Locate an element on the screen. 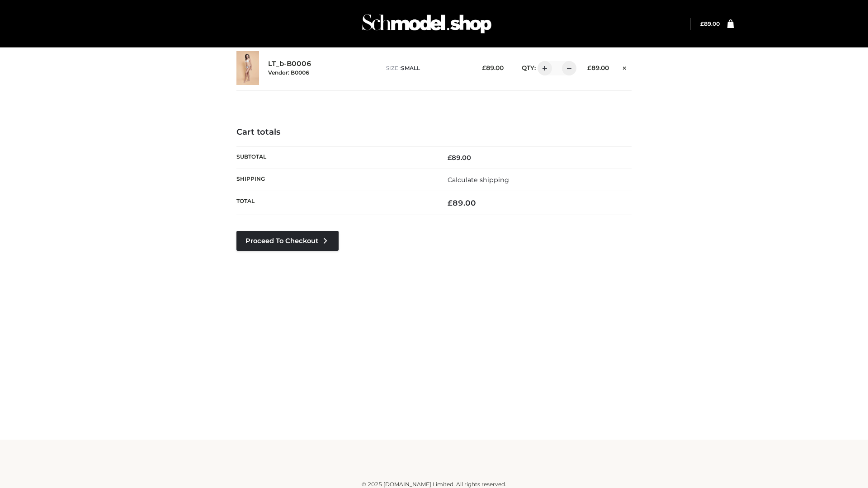  a: Calculate shipping is located at coordinates (478, 180).